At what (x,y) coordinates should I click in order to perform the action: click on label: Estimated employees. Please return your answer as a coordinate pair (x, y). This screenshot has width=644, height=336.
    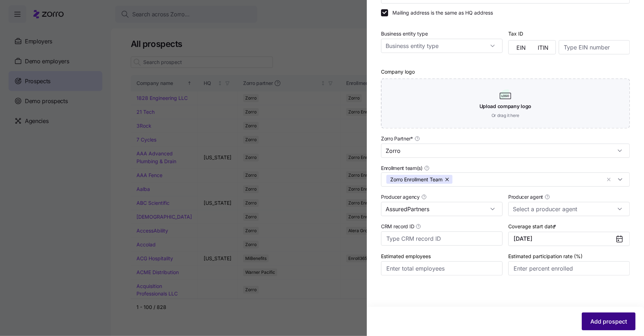
    Looking at the image, I should click on (406, 257).